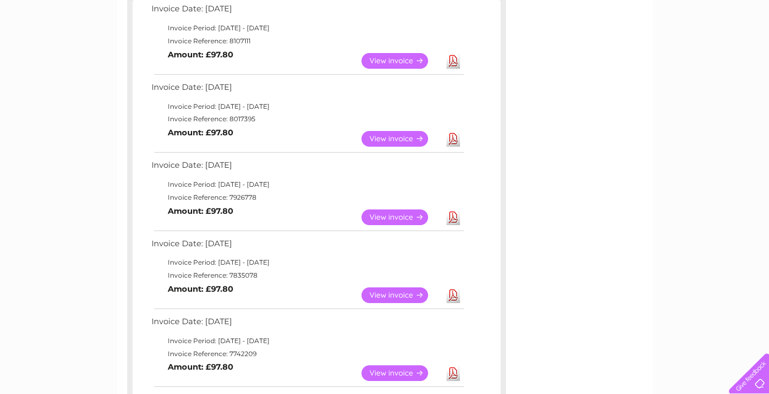 This screenshot has width=769, height=394. I want to click on td: Invoice Reference: 8107111, so click(307, 41).